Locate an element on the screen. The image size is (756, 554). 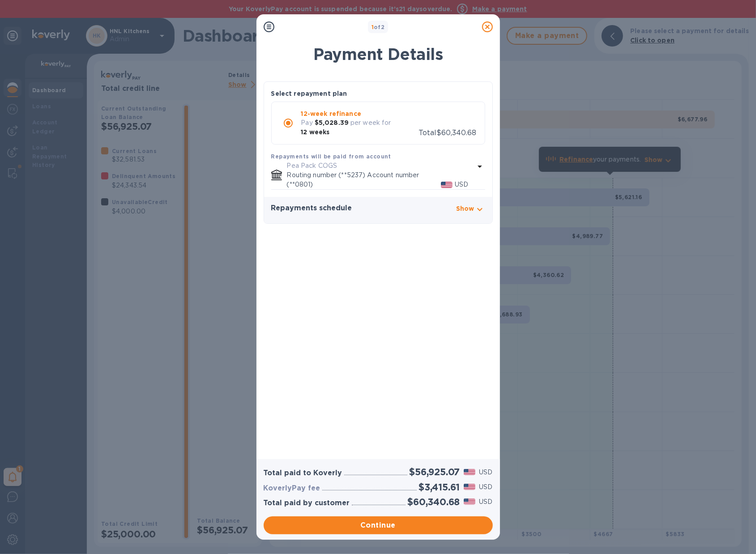
b: $5,028.39 is located at coordinates (331, 123).